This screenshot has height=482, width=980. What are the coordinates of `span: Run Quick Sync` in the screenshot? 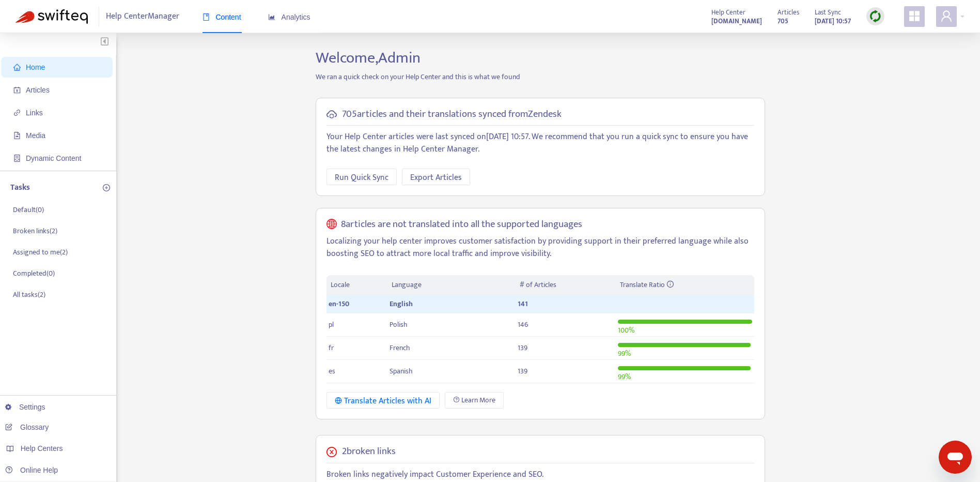 It's located at (361, 177).